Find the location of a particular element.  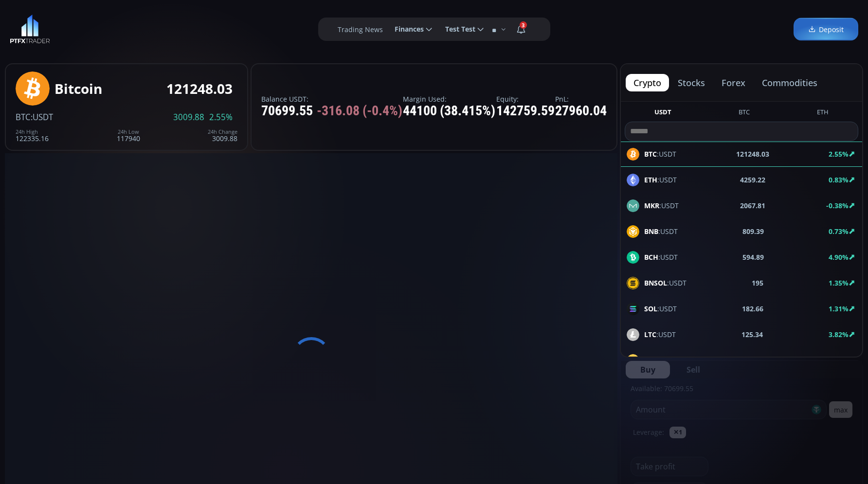

b: BNSOL is located at coordinates (656, 283).